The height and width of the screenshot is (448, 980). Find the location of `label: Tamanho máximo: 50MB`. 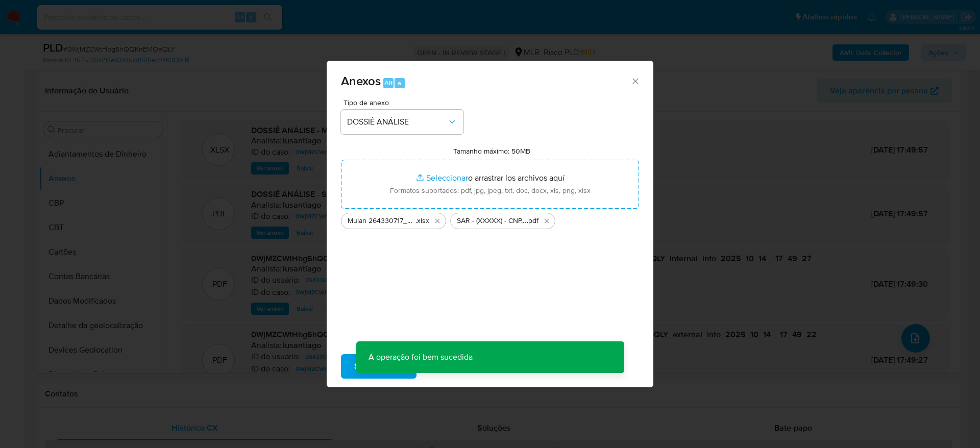

label: Tamanho máximo: 50MB is located at coordinates (491, 151).